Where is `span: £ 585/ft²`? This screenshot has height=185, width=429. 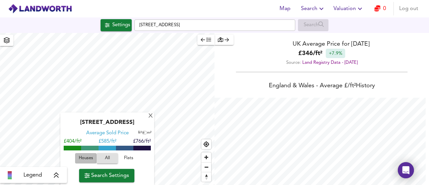
span: £ 585/ft² is located at coordinates (107, 141).